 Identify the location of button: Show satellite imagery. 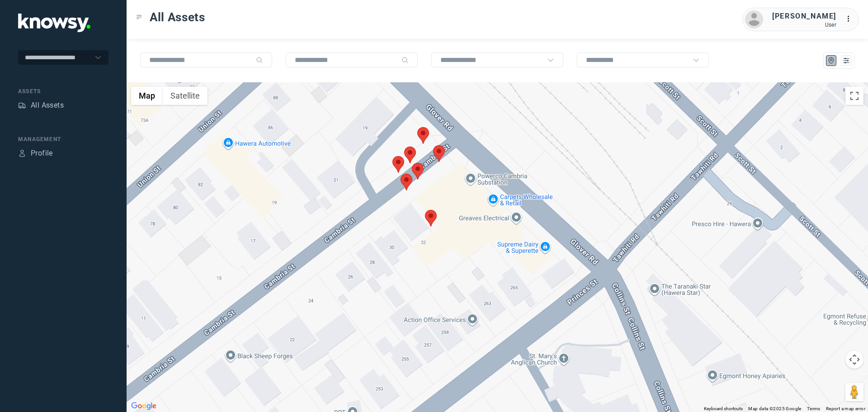
(185, 96).